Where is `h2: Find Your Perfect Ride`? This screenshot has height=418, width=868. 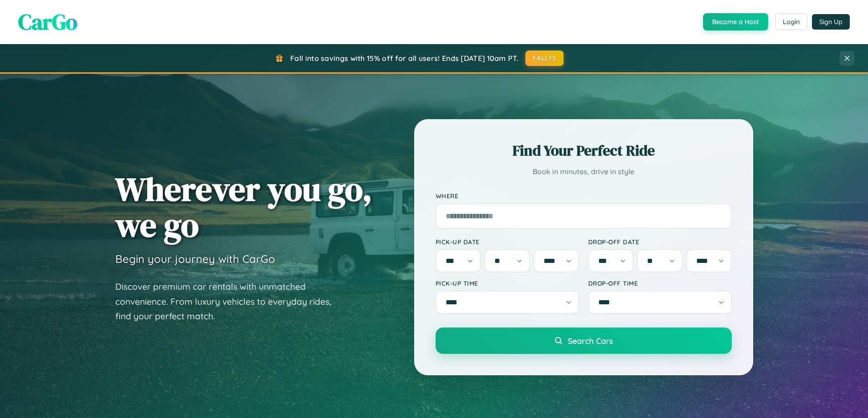
h2: Find Your Perfect Ride is located at coordinates (584, 151).